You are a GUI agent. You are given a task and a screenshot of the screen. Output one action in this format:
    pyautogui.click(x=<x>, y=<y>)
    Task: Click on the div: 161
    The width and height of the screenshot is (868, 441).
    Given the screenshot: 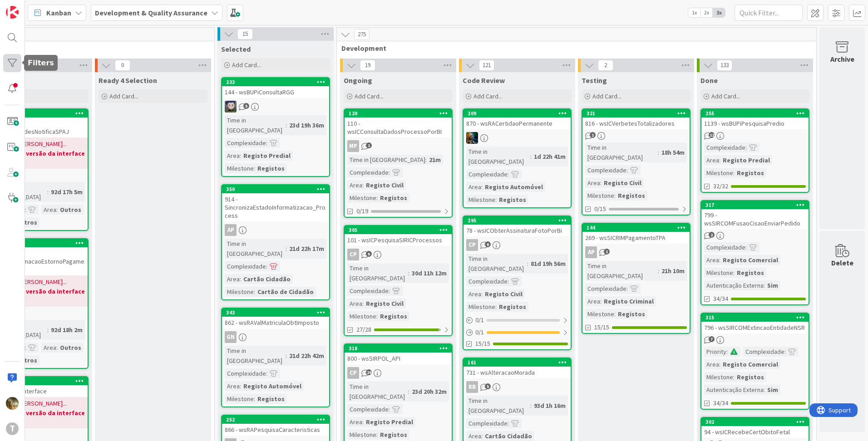 What is the action you would take?
    pyautogui.click(x=517, y=363)
    